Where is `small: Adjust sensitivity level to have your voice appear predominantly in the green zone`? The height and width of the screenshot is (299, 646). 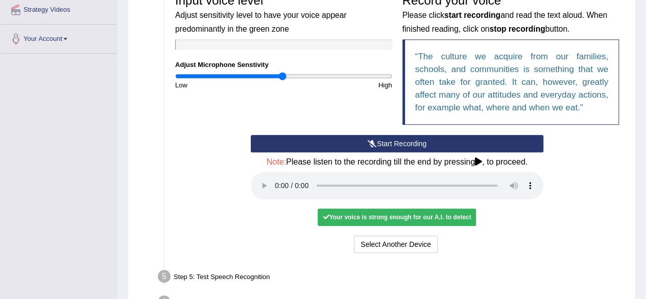 small: Adjust sensitivity level to have your voice appear predominantly in the green zone is located at coordinates (260, 21).